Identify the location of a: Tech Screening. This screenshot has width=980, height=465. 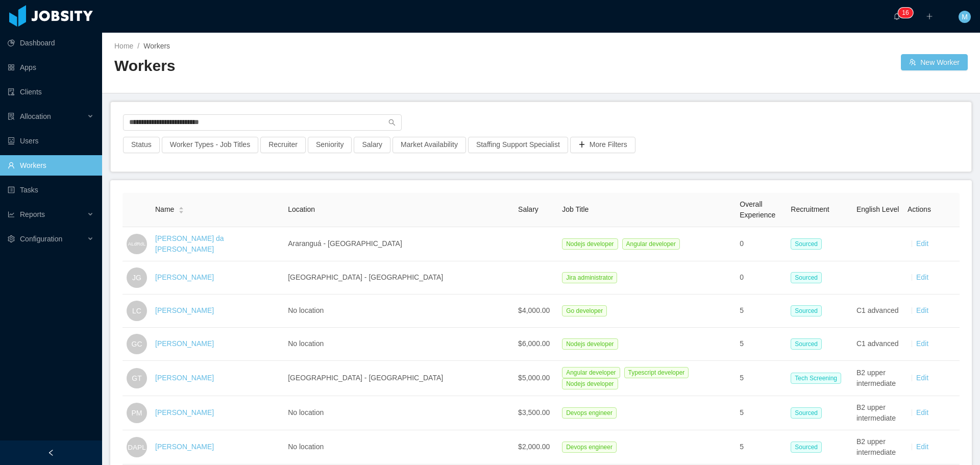
(818, 377).